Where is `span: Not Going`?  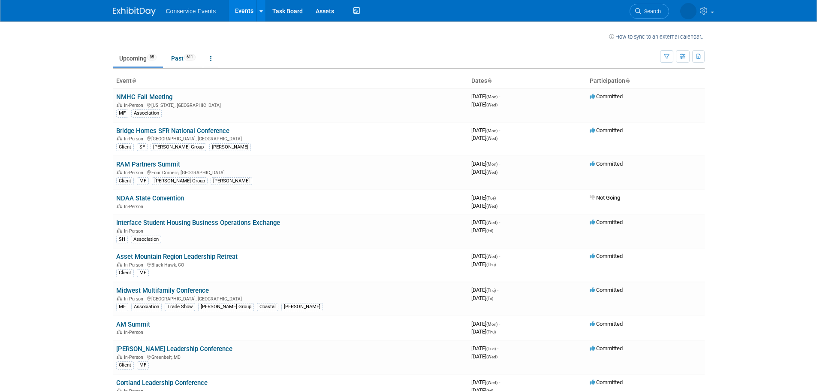
span: Not Going is located at coordinates (605, 197).